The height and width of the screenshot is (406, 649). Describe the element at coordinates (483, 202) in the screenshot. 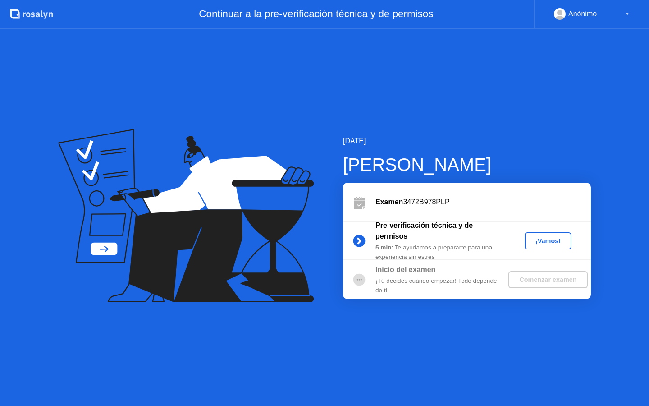

I see `div: 3472B978PLP` at that location.